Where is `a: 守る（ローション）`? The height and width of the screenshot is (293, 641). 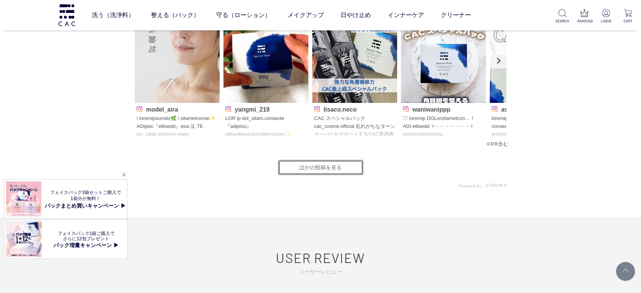
a: 守る（ローション） is located at coordinates (244, 15).